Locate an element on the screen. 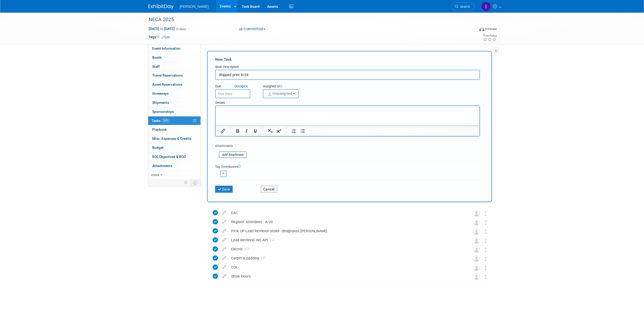 This screenshot has height=332, width=644. div: COI is located at coordinates (346, 267).